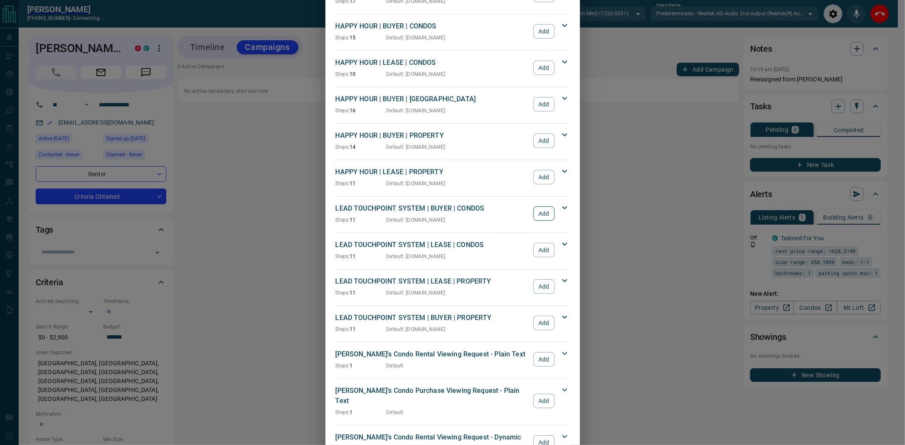  I want to click on p: 15, so click(361, 38).